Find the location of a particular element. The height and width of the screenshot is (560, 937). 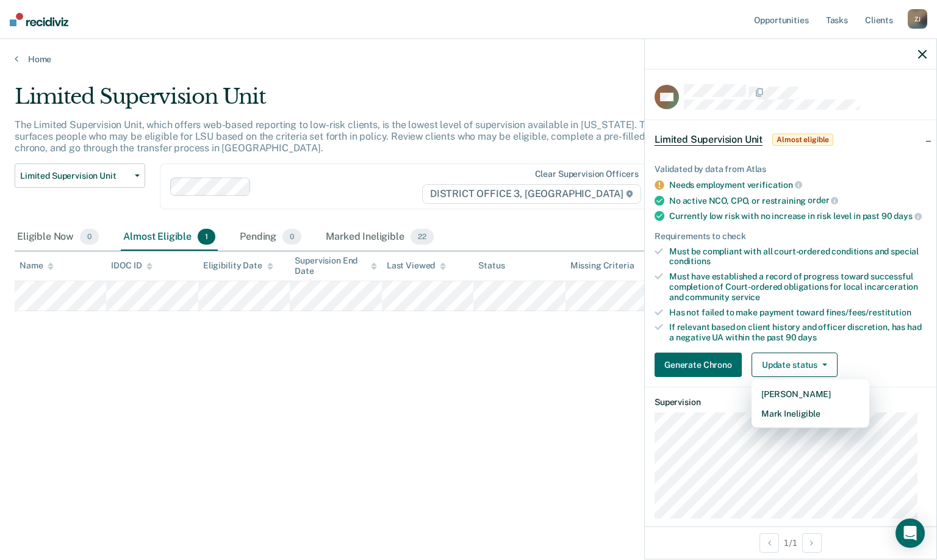

a: Home is located at coordinates (469, 59).